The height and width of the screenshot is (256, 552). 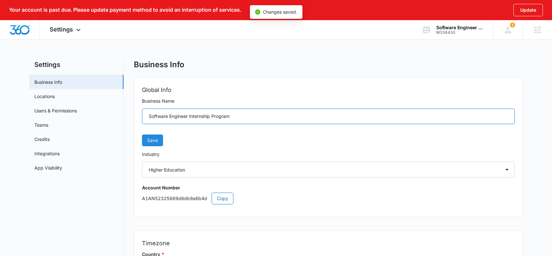 I want to click on a: Business Info, so click(x=48, y=82).